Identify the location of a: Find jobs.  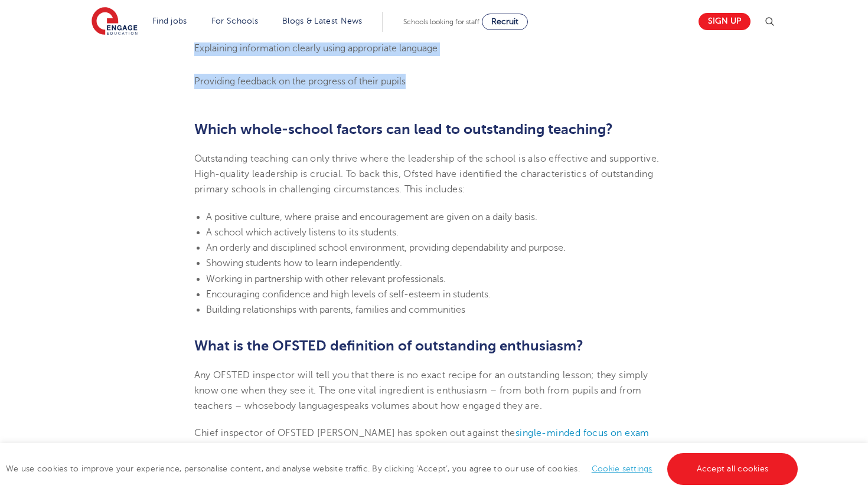
(170, 21).